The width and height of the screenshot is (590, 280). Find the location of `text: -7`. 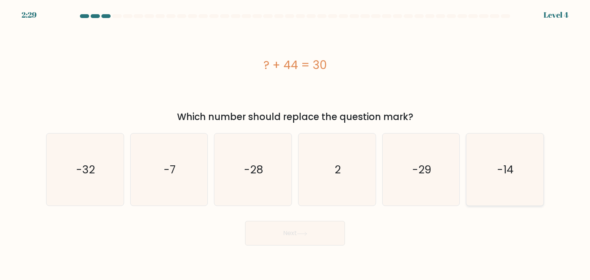

text: -7 is located at coordinates (169, 170).